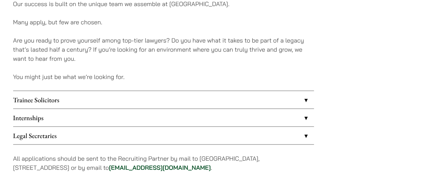  I want to click on a: Internships, so click(163, 117).